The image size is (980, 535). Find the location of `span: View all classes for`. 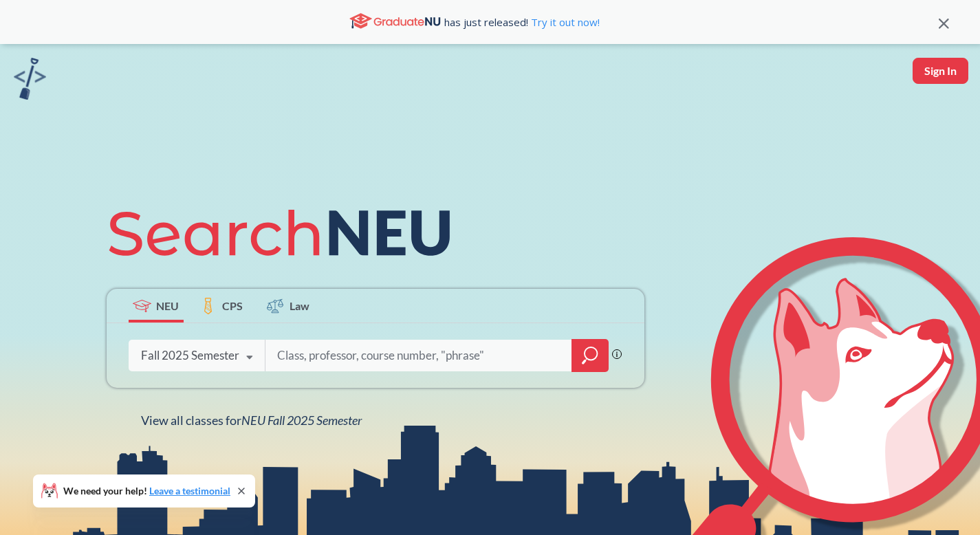

span: View all classes for is located at coordinates (251, 420).